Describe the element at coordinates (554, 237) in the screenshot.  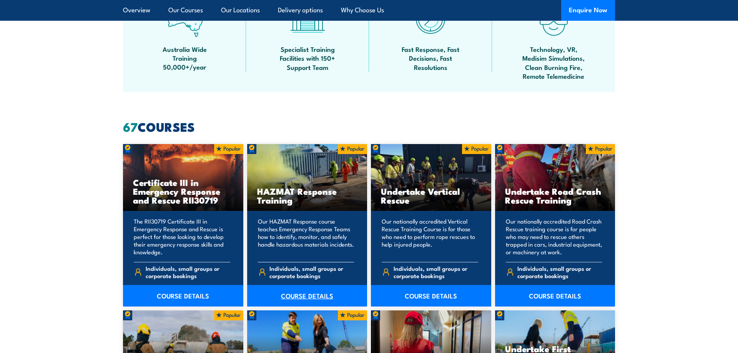
I see `p: Our nationally accredited Road Crash Rescue training course is for people who may need to rescue ...` at that location.